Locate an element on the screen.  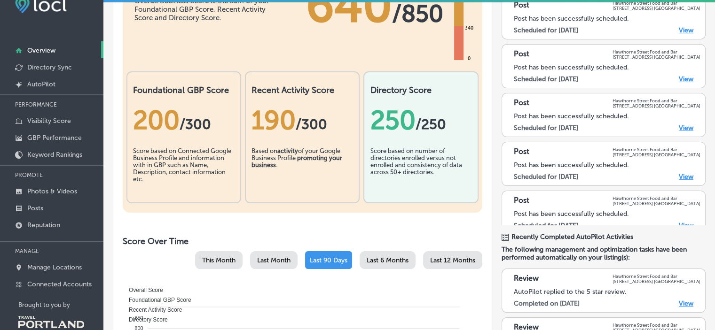
div: AutoPilot replied to the 5 star review. is located at coordinates (607, 292).